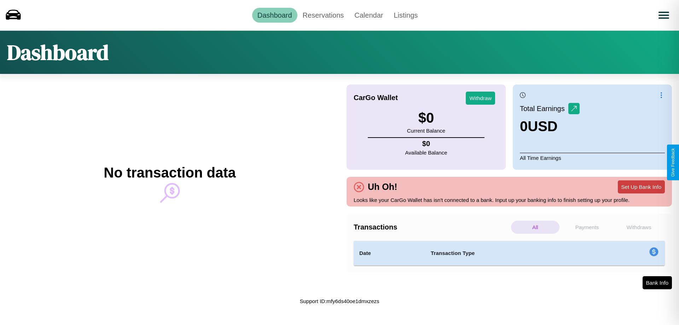  I want to click on a: Calendar, so click(368, 15).